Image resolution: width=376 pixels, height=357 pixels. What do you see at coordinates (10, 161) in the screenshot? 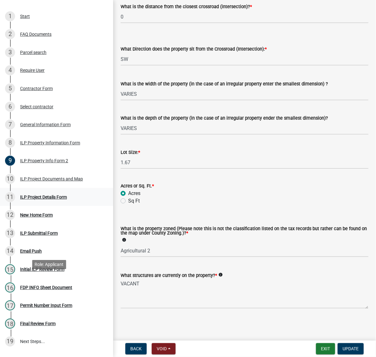
I see `div: 9` at bounding box center [10, 161].